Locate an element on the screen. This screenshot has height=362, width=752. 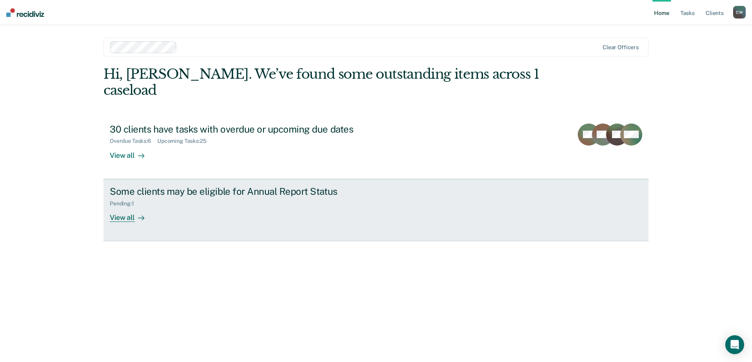
div: Clear officers is located at coordinates (620, 47).